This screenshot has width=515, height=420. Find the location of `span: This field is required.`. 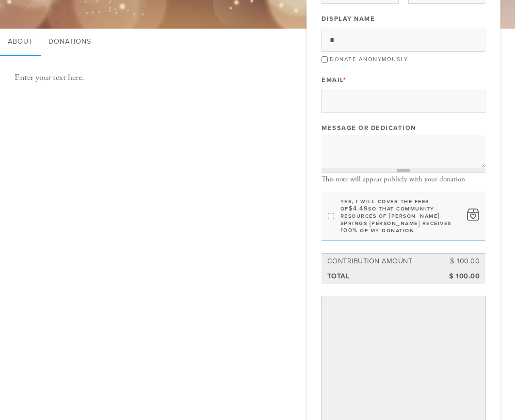

span: This field is required. is located at coordinates (345, 80).